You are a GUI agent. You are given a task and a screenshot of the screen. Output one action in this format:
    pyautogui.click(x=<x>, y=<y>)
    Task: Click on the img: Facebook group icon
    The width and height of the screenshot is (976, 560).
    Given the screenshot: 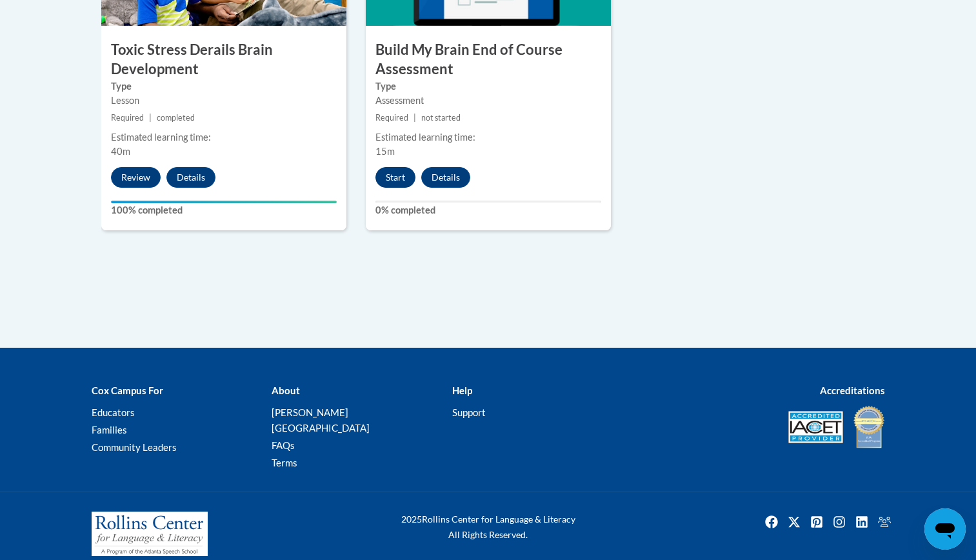 What is the action you would take?
    pyautogui.click(x=884, y=522)
    